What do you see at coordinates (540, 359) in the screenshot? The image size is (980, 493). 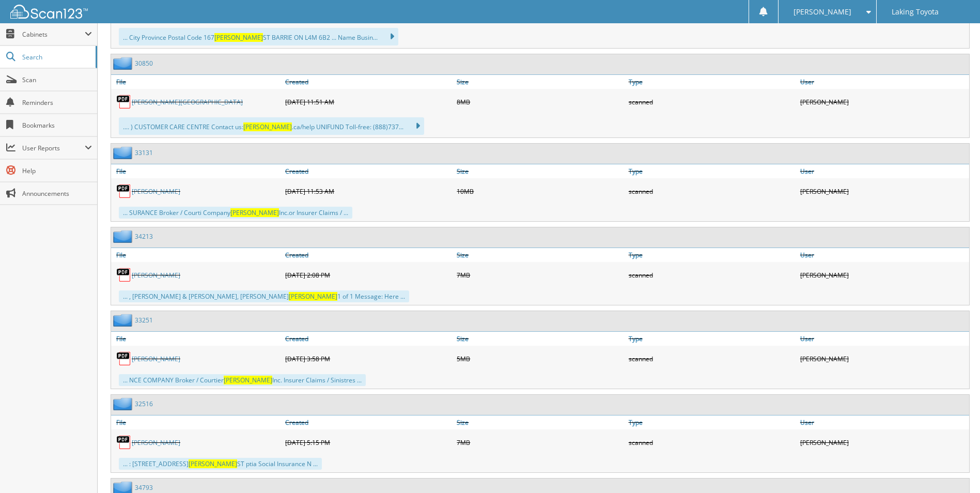 I see `div: 5MB` at bounding box center [540, 359].